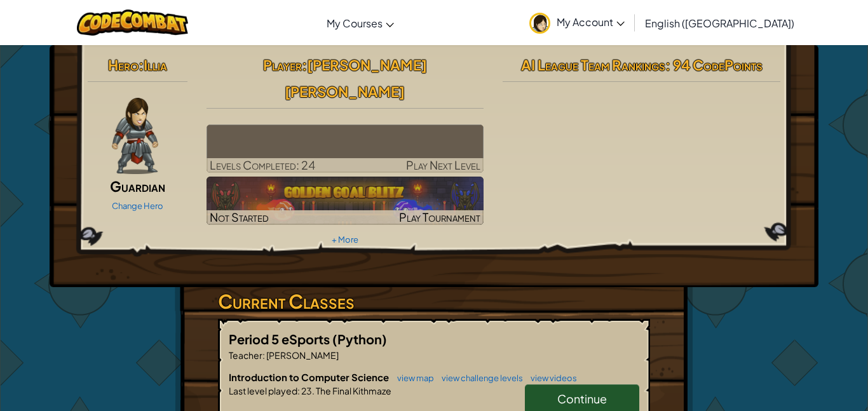 This screenshot has height=411, width=868. What do you see at coordinates (443, 164) in the screenshot?
I see `span: Play Next Level` at bounding box center [443, 164].